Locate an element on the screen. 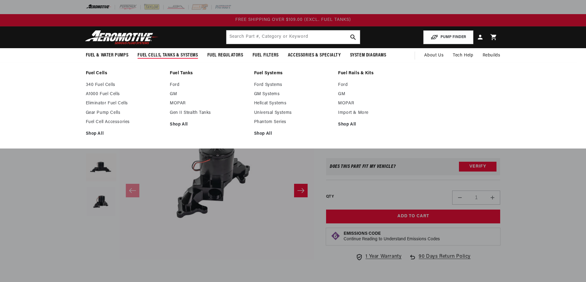  a: Fuel Cell Accessories is located at coordinates (125, 122).